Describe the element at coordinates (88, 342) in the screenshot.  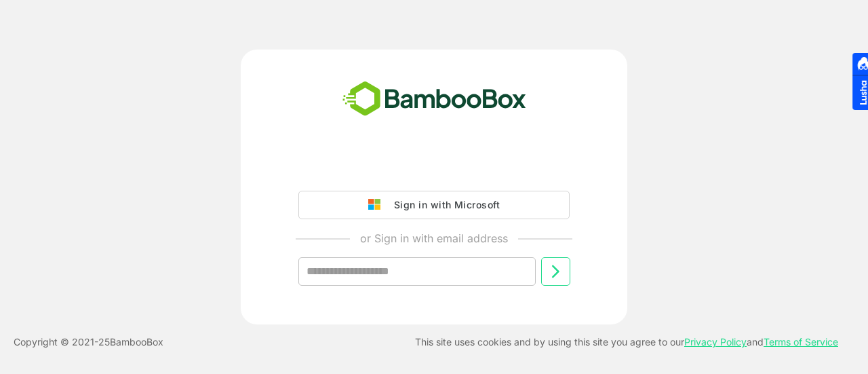
I see `p: Copyright © 2021- 25 BambooBox` at that location.